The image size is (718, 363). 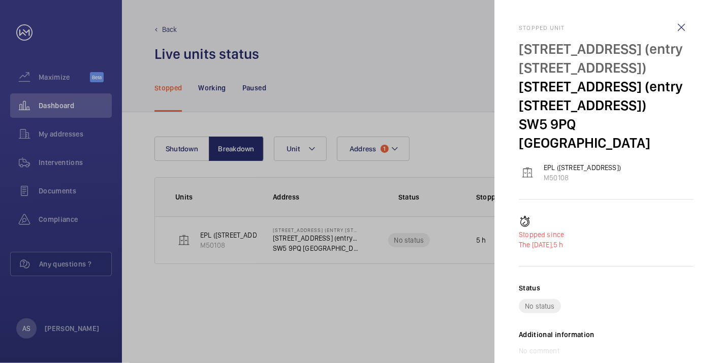 What do you see at coordinates (540, 306) in the screenshot?
I see `p: No status` at bounding box center [540, 306].